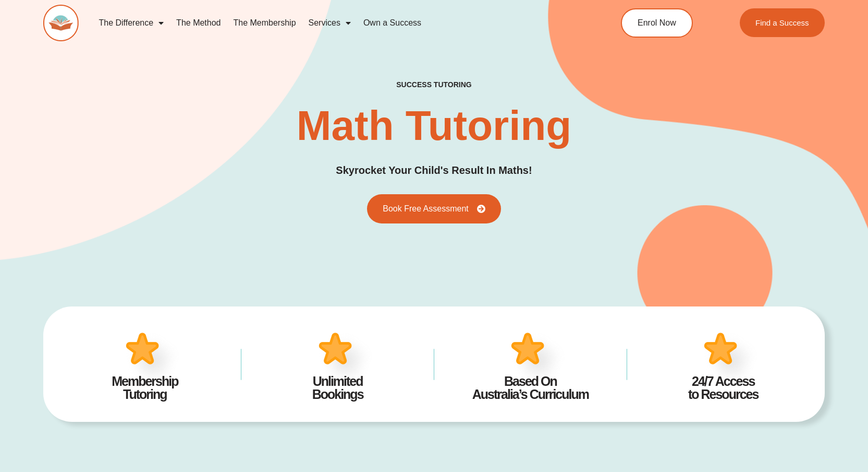 The width and height of the screenshot is (868, 472). What do you see at coordinates (434, 209) in the screenshot?
I see `a: Book Free Assessment` at bounding box center [434, 209].